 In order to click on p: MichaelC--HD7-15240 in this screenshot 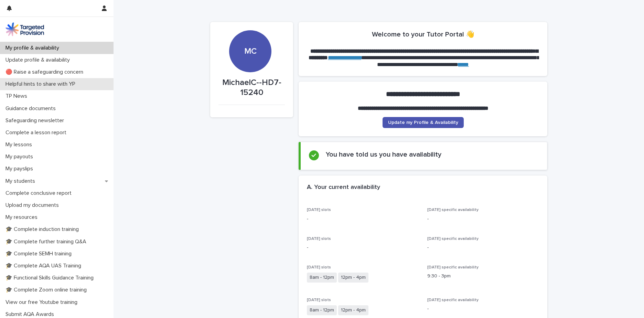, I will do `click(252, 87)`.